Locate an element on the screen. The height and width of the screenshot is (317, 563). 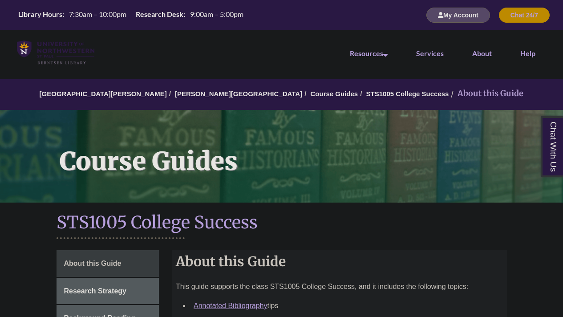
a: About is located at coordinates (482, 53).